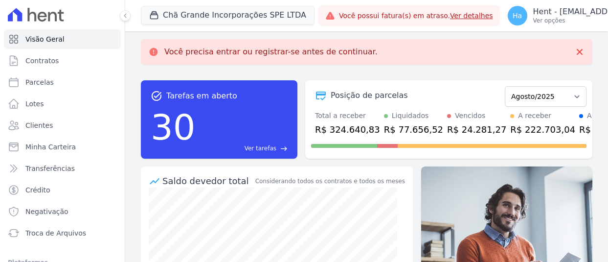  Describe the element at coordinates (413, 129) in the screenshot. I see `div: R$ 77.656,52` at that location.